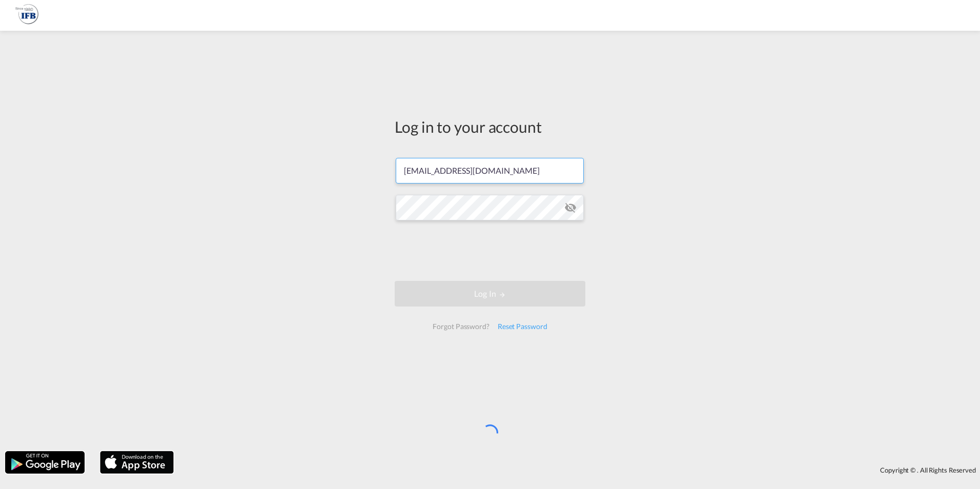 The width and height of the screenshot is (980, 489). I want to click on div: Forgot Password?, so click(461, 326).